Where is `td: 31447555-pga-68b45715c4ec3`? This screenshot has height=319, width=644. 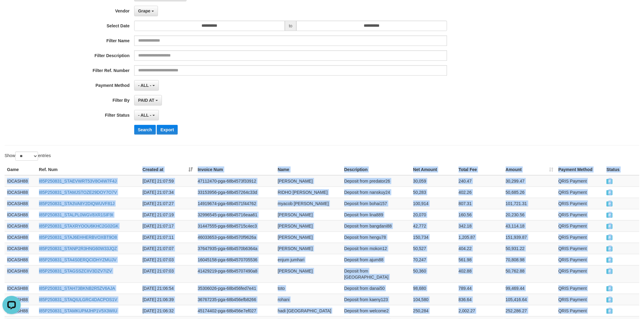 td: 31447555-pga-68b45715c4ec3 is located at coordinates (236, 226).